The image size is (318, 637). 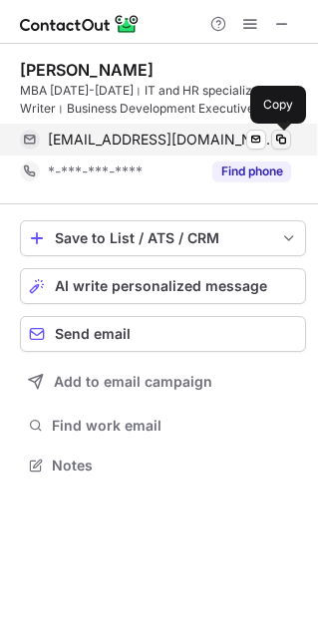 I want to click on span: Send email, so click(x=93, y=334).